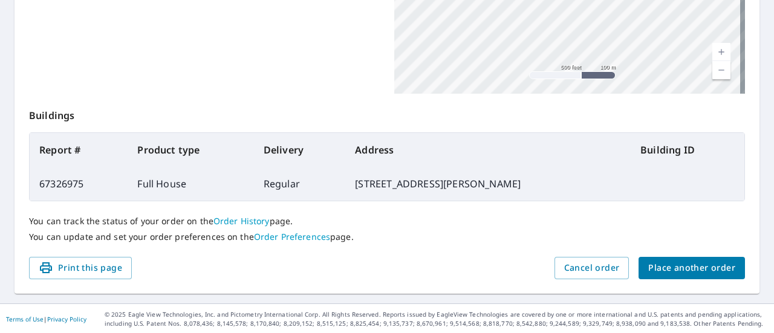 Image resolution: width=774 pixels, height=333 pixels. Describe the element at coordinates (687, 150) in the screenshot. I see `th: Building ID` at that location.